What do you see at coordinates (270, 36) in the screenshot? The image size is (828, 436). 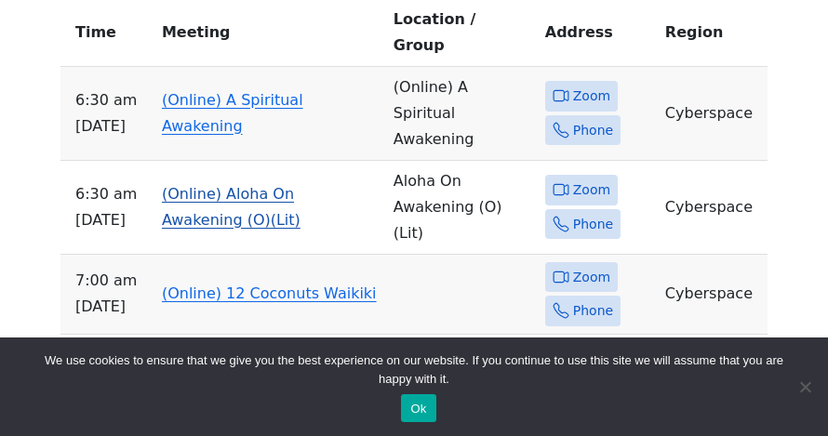 I see `th: Meeting` at bounding box center [270, 36].